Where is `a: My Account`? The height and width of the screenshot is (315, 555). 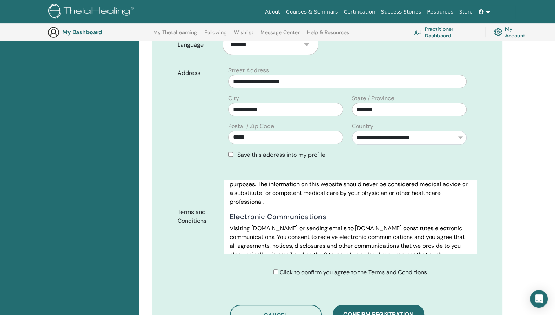
a: My Account is located at coordinates (513, 32).